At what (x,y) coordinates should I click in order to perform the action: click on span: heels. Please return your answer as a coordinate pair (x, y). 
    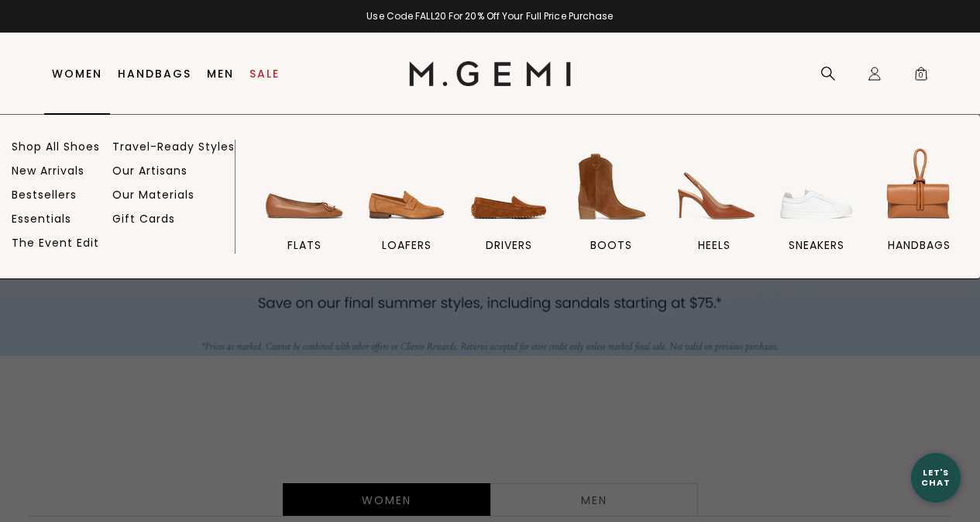
    Looking at the image, I should click on (714, 245).